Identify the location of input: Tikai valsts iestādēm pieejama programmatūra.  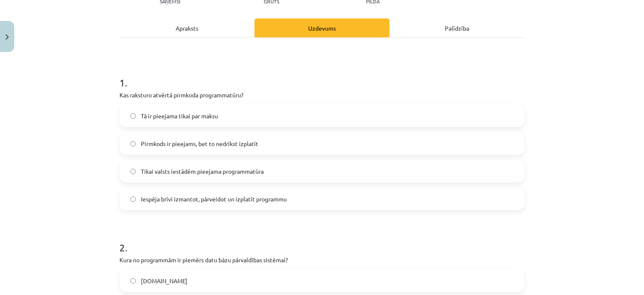
(133, 171).